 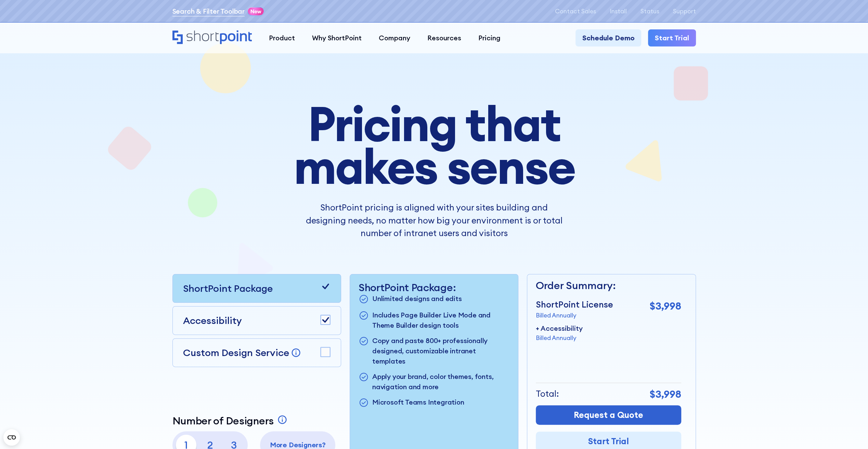 What do you see at coordinates (619, 11) in the screenshot?
I see `p: Install` at bounding box center [619, 11].